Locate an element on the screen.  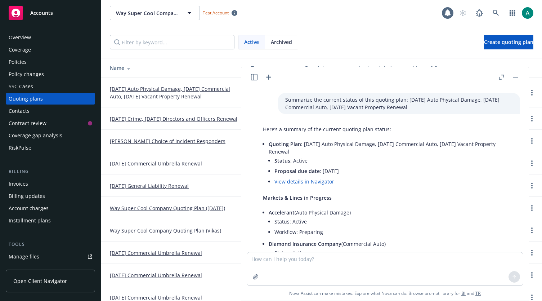
div: Invoices is located at coordinates (18, 184).